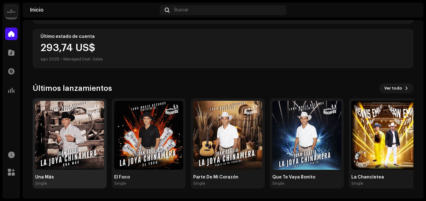  What do you see at coordinates (228, 136) in the screenshot?
I see `img: 8ce1d81e-f861-45c9-a062-5273eabfea76` at bounding box center [228, 136].